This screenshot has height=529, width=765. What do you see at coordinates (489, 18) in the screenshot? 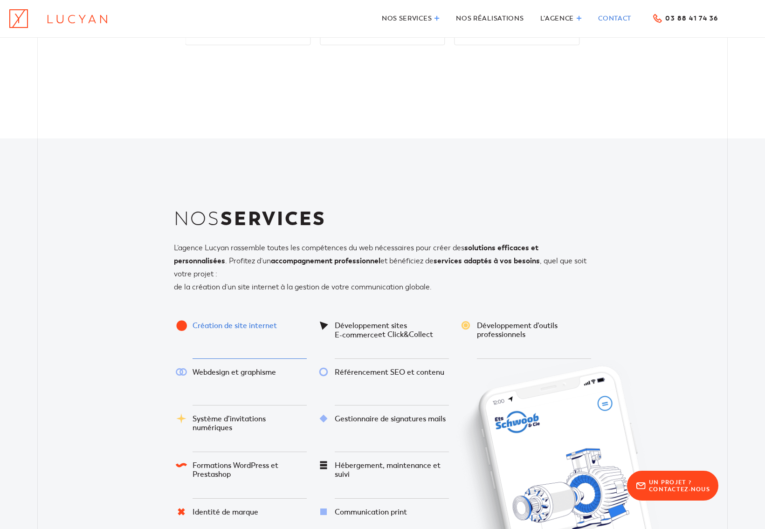
I see `span: Nos réalisations` at bounding box center [489, 18].